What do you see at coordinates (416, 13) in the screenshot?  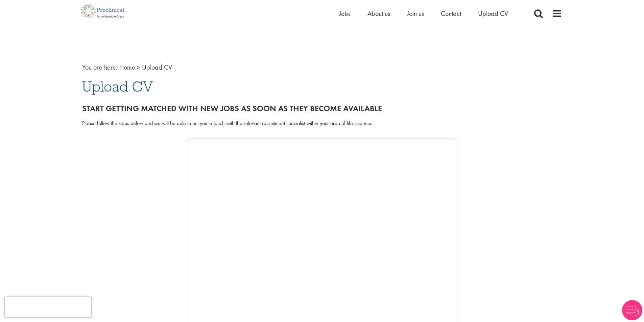 I see `span: Join us` at bounding box center [416, 13].